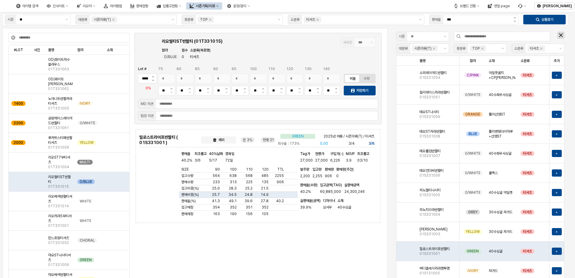 This screenshot has width=575, height=278. What do you see at coordinates (179, 69) in the screenshot?
I see `span: 80` at bounding box center [179, 69].